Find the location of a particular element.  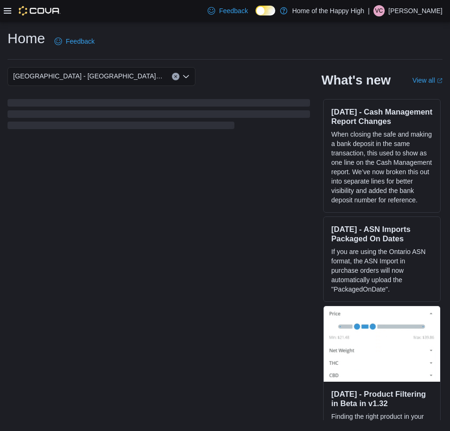

p: When closing the safe and making a bank deposit in the same transaction, this used to show as one... is located at coordinates (382, 167).